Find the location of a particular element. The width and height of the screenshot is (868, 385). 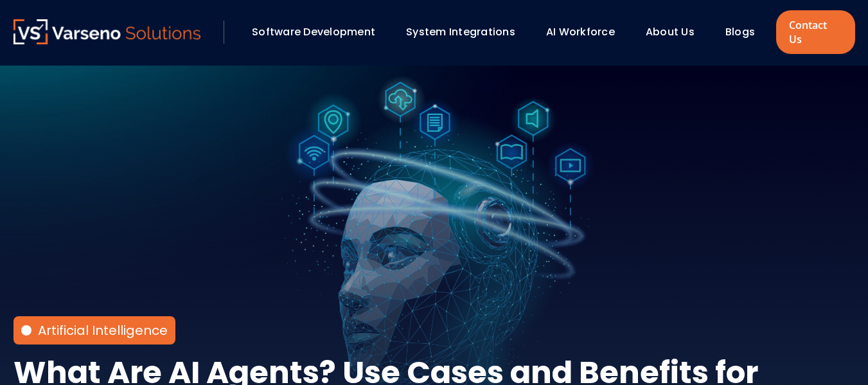

div: Software Development is located at coordinates (319, 33).